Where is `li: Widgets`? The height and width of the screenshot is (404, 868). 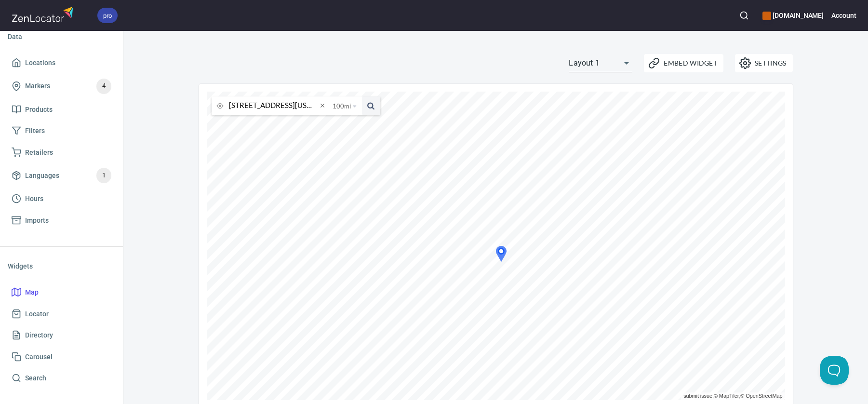
li: Widgets is located at coordinates (61, 266).